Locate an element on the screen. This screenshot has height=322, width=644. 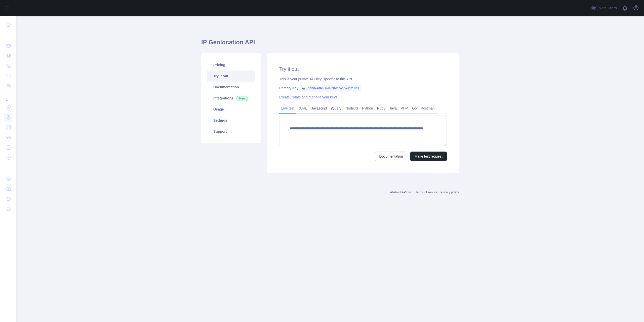
div: Primary Key: is located at coordinates (363, 88).